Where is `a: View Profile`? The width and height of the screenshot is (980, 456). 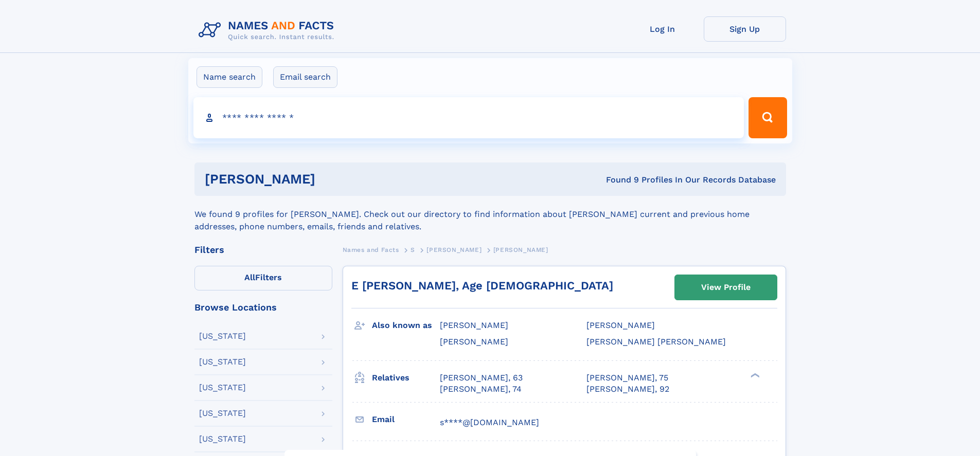
a: View Profile is located at coordinates (725, 287).